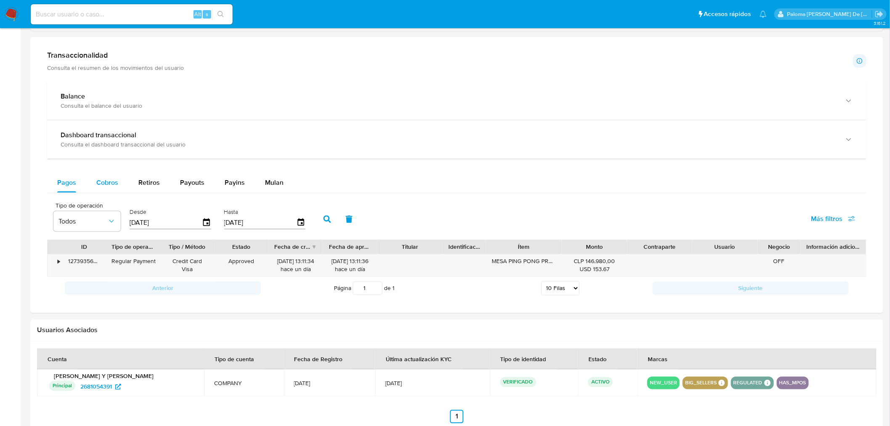 The height and width of the screenshot is (426, 890). I want to click on span: 3.161.2, so click(880, 23).